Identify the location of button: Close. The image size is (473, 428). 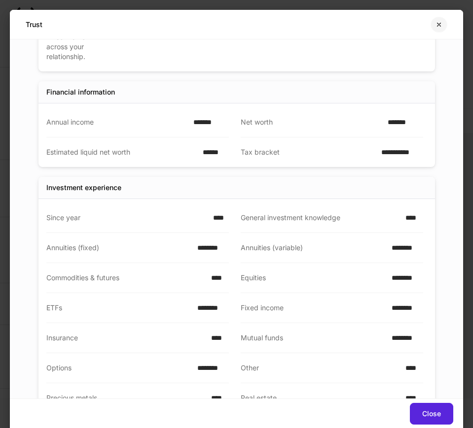
(431, 414).